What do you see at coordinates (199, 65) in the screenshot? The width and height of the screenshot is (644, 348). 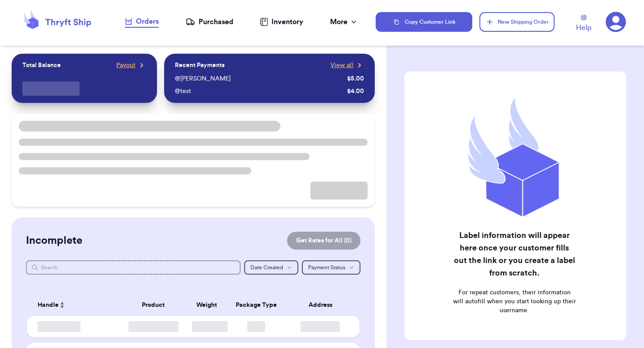 I see `p: Recent Payments` at bounding box center [199, 65].